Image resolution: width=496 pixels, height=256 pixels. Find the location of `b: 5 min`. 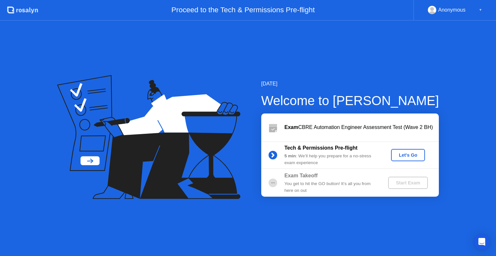

b: 5 min is located at coordinates (290, 156).